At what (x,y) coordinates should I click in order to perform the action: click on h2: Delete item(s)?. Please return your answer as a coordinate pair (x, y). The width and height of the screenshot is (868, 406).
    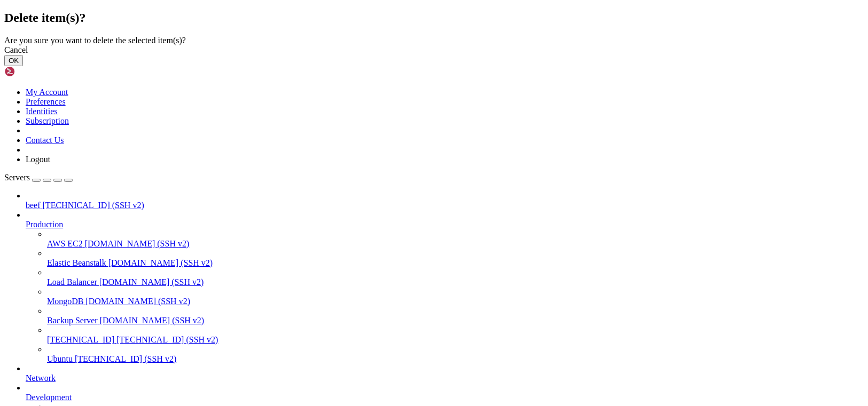
    Looking at the image, I should click on (434, 17).